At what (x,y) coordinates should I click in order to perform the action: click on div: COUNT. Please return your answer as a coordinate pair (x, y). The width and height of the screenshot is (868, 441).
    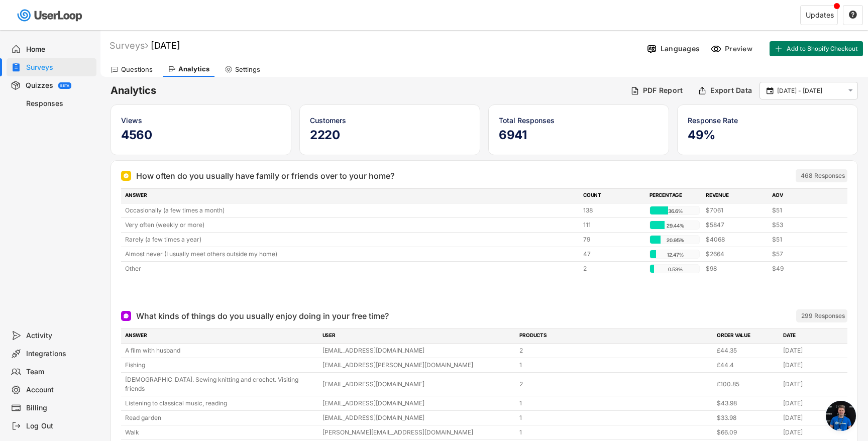
    Looking at the image, I should click on (613, 196).